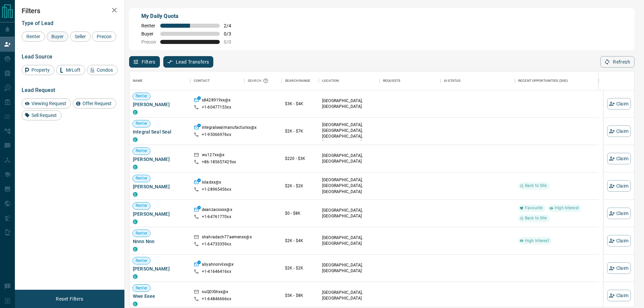 This screenshot has width=644, height=308. I want to click on span: Wwe Eeee, so click(160, 296).